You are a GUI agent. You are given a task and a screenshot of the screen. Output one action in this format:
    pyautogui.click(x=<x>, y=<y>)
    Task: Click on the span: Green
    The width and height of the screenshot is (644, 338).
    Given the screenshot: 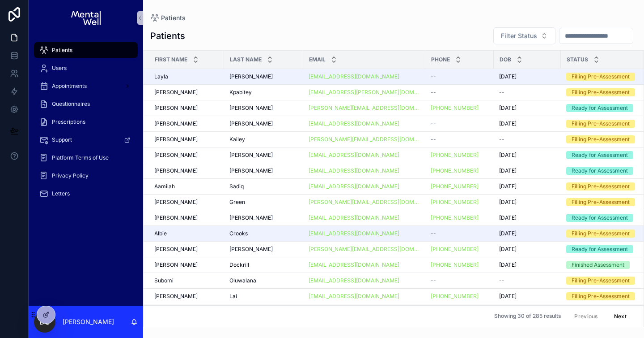 What is the action you would take?
    pyautogui.click(x=237, y=202)
    